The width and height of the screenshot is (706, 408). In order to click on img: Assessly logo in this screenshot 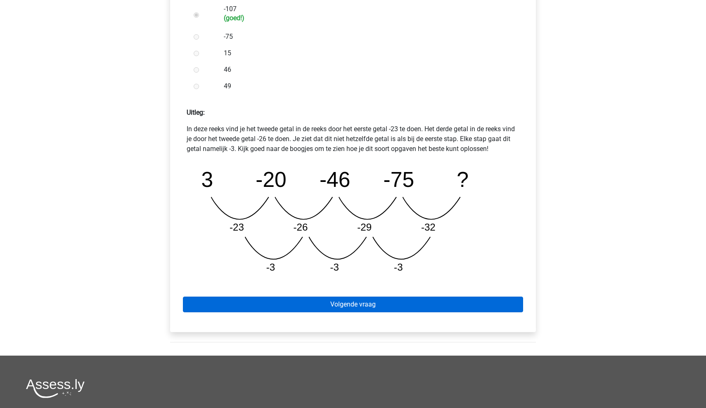, I will do `click(55, 388)`.